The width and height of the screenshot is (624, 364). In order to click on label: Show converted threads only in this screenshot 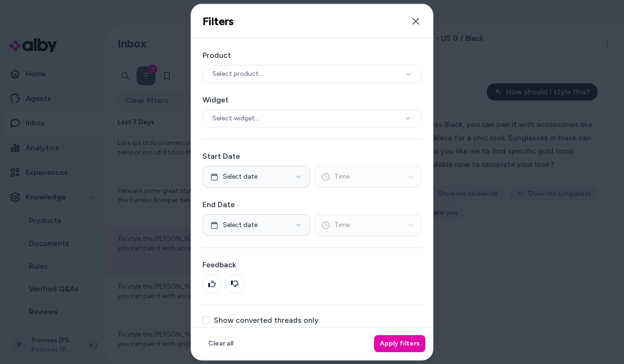, I will do `click(266, 320)`.